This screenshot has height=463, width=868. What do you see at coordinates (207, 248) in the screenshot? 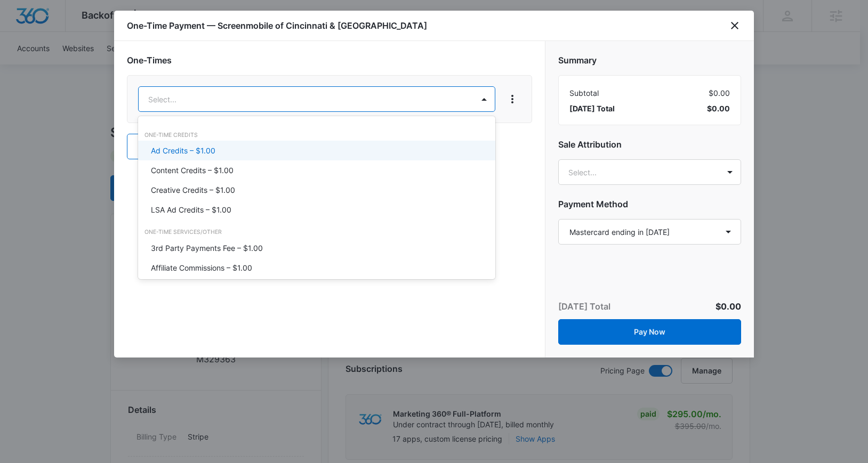
I see `p: 3rd Party Payments Fee – $1.00` at bounding box center [207, 248].